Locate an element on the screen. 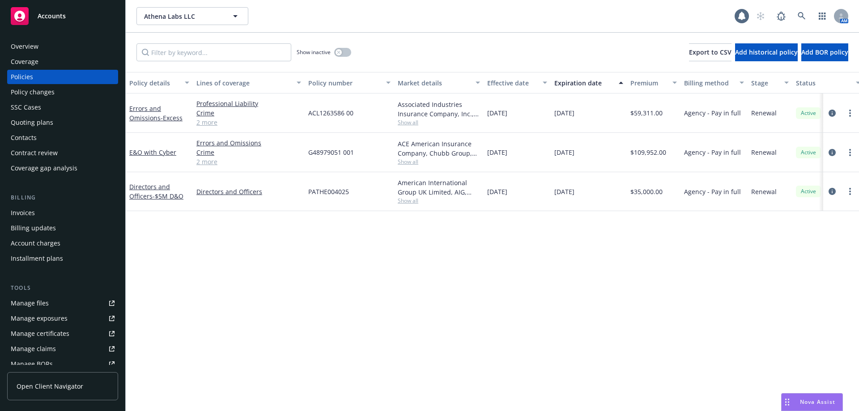  span: Nova Assist is located at coordinates (818, 402).